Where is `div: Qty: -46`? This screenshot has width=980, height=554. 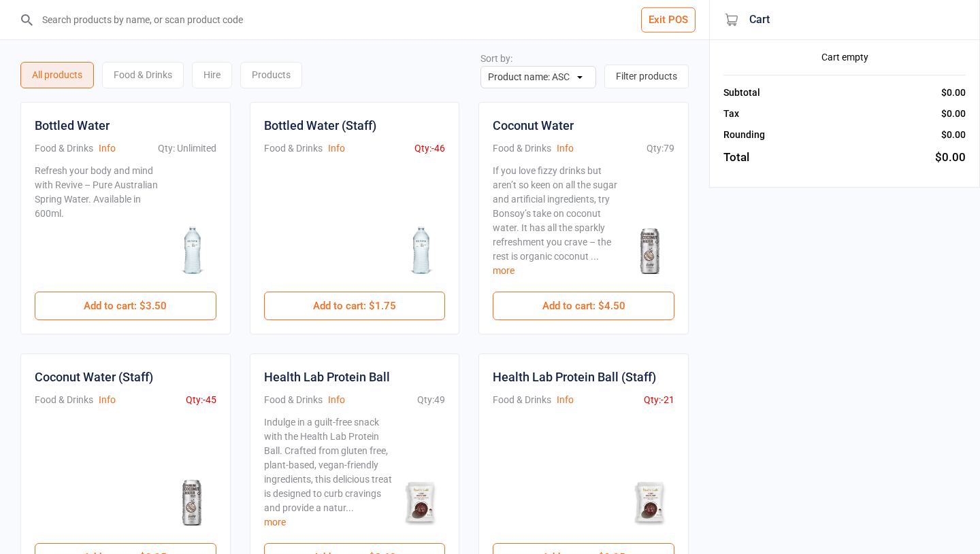 div: Qty: -46 is located at coordinates (430, 148).